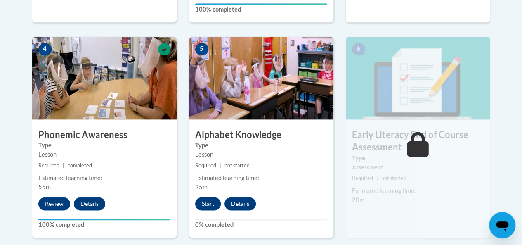 This screenshot has width=522, height=245. Describe the element at coordinates (54, 203) in the screenshot. I see `button: Review` at that location.